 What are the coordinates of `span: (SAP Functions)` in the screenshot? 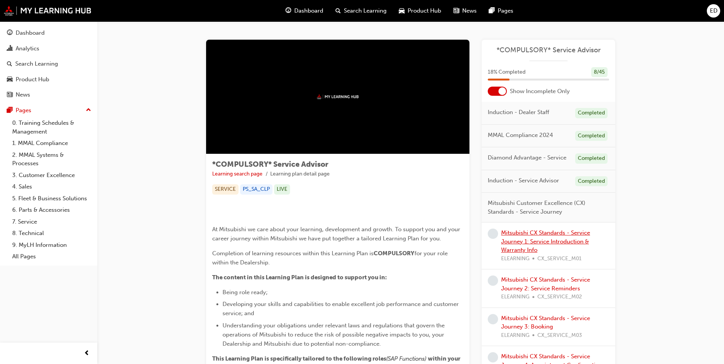 It's located at (406, 359).